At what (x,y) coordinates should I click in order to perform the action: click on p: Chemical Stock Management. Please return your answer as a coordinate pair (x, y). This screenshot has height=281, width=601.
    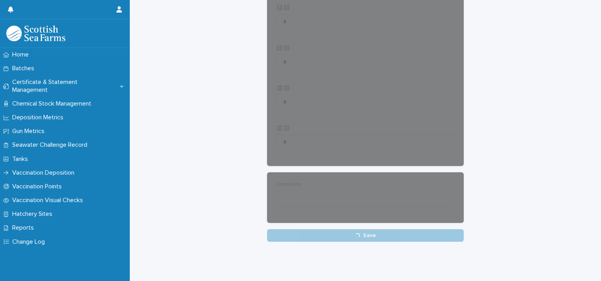
    Looking at the image, I should click on (53, 104).